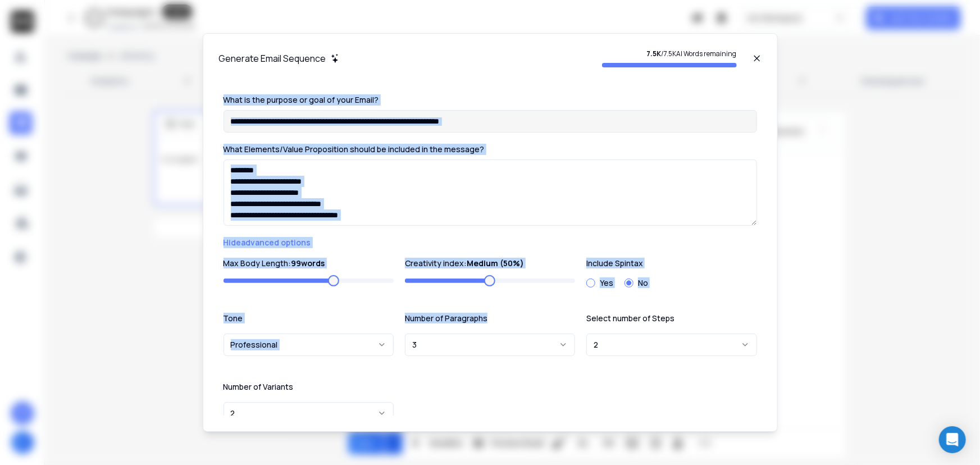 The width and height of the screenshot is (980, 465). I want to click on h1: Generate Email Sequence, so click(272, 59).